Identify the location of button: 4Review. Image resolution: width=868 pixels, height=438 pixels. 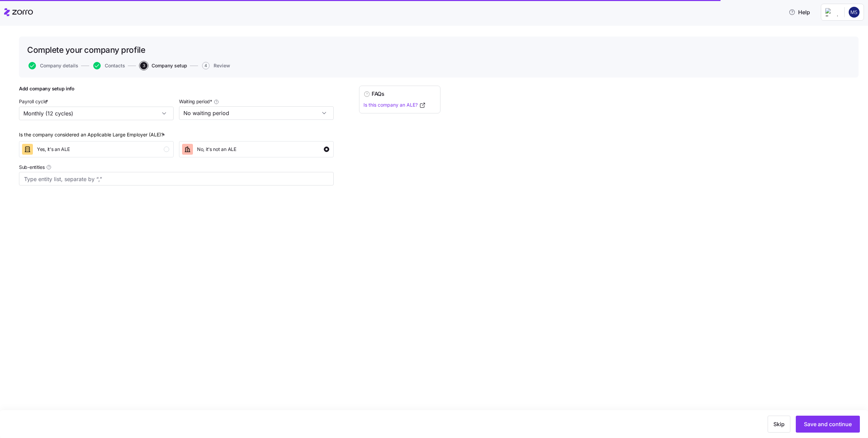
(216, 66).